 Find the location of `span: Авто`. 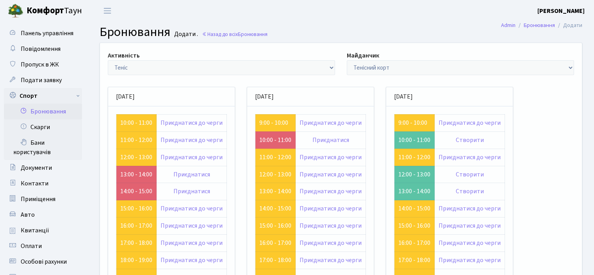

span: Авто is located at coordinates (28, 214).